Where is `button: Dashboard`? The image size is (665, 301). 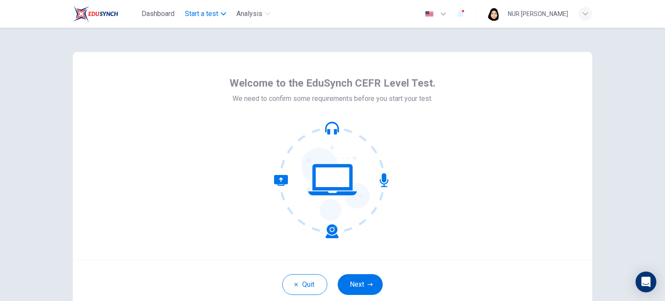
button: Dashboard is located at coordinates (158, 14).